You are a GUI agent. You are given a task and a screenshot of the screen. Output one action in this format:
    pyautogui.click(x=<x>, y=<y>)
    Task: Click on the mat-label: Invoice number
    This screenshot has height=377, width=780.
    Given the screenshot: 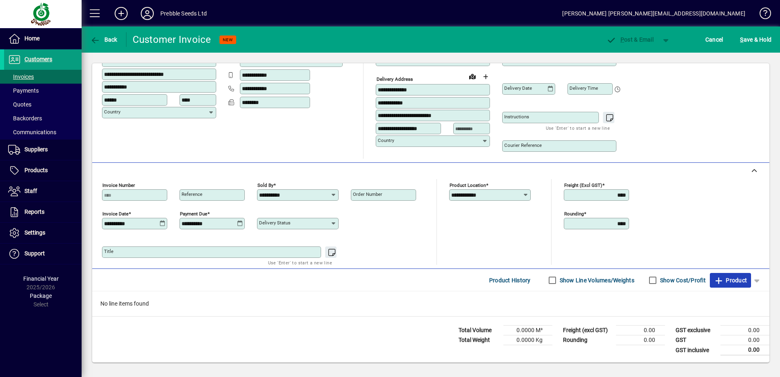 What is the action you would take?
    pyautogui.click(x=119, y=185)
    